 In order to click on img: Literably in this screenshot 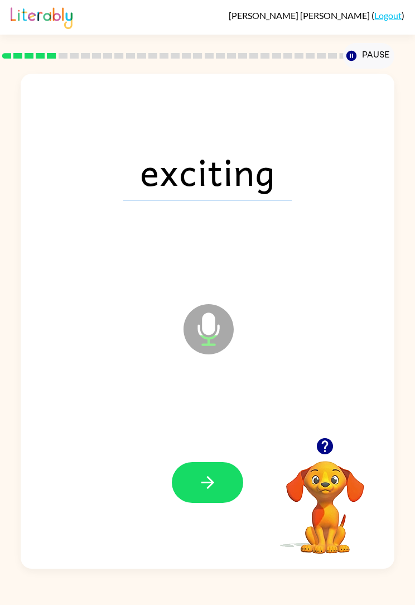, I will do `click(41, 17)`.